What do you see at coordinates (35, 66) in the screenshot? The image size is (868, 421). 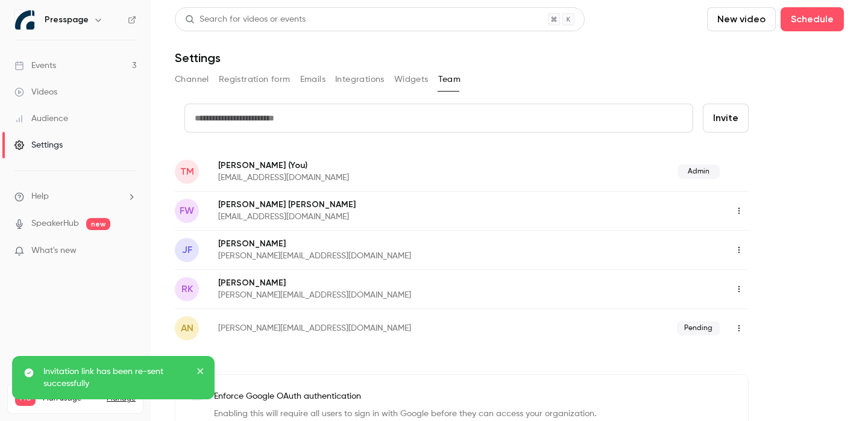 I see `div: Events` at bounding box center [35, 66].